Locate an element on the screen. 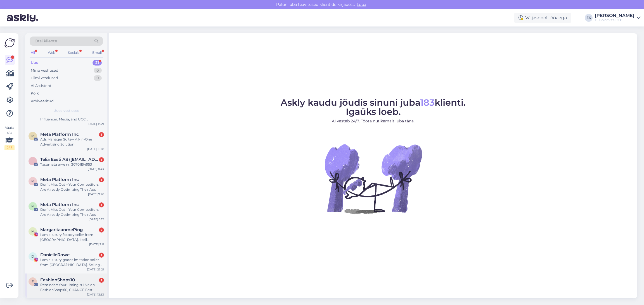  div: All is located at coordinates (33, 53).